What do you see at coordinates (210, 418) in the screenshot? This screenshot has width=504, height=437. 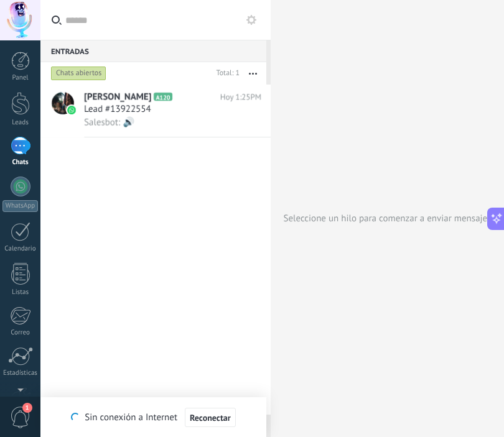 I see `button: Reconectar` at bounding box center [210, 418].